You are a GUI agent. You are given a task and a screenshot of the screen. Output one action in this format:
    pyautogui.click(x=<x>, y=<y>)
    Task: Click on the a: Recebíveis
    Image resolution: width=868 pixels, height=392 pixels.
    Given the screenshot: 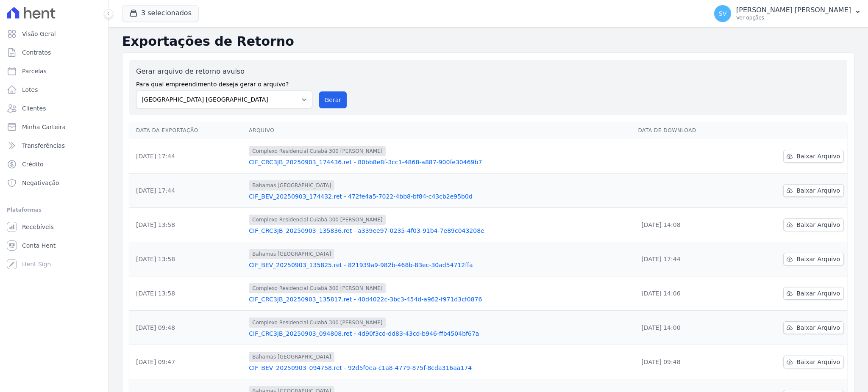 What is the action you would take?
    pyautogui.click(x=54, y=227)
    